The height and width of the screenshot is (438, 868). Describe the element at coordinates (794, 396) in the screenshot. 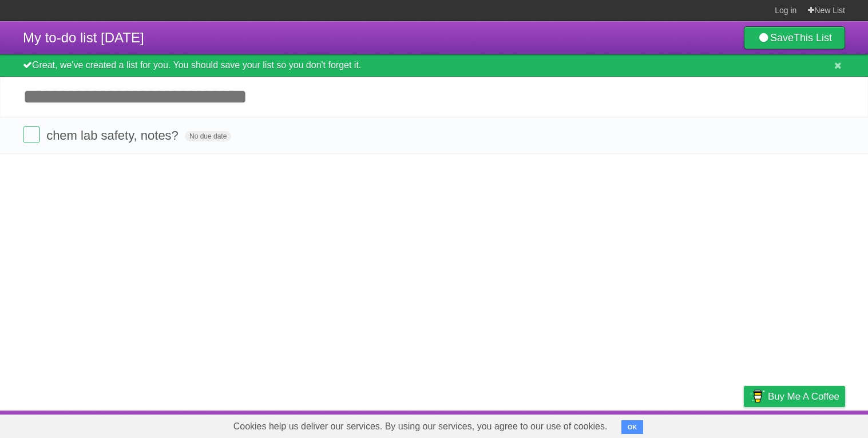

I see `a: Buy me a coffee` at that location.